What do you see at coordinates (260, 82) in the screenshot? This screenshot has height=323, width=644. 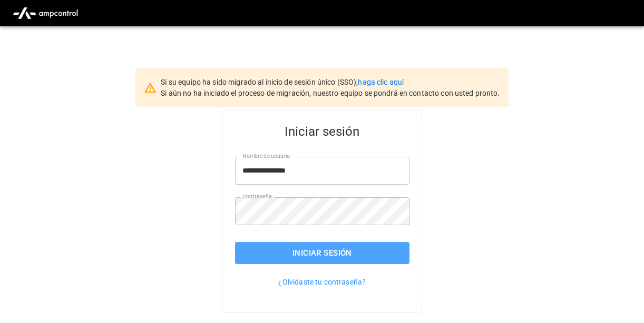 I see `span: Si su equipo ha sido migrado al inicio de sesión único (SSO),` at bounding box center [260, 82].